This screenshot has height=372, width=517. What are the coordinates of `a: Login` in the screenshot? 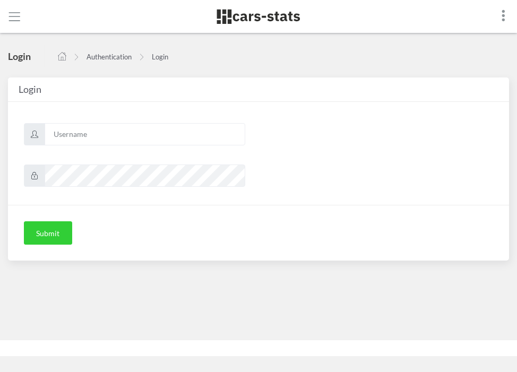 It's located at (160, 57).